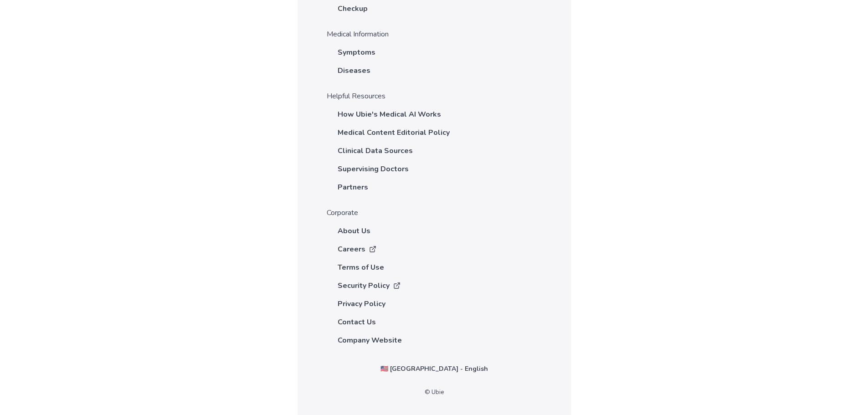 The image size is (868, 415). Describe the element at coordinates (352, 249) in the screenshot. I see `span: Careers` at that location.